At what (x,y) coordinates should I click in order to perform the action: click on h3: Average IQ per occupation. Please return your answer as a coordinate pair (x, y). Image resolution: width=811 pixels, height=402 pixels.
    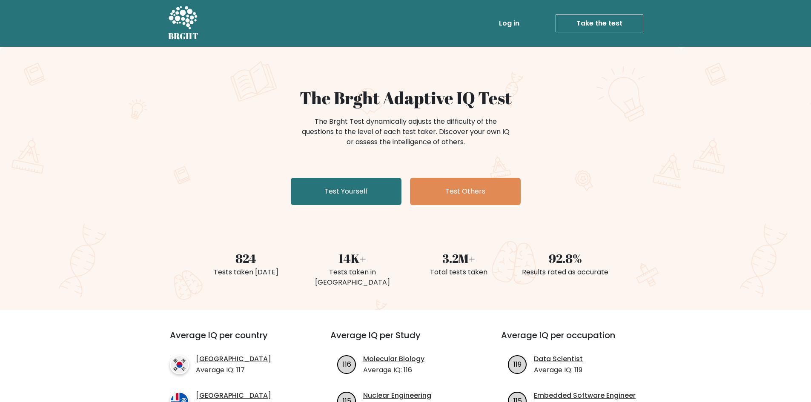
    Looking at the image, I should click on (576, 340).